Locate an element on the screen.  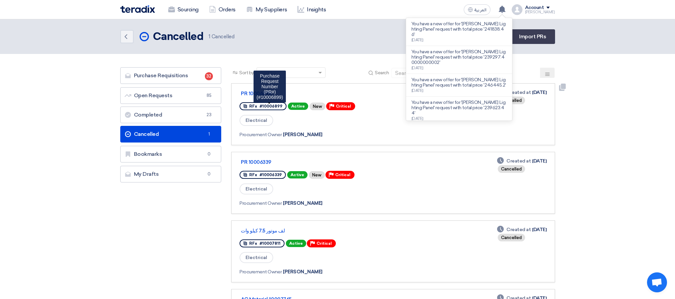
span: Search is located at coordinates (382, 73).